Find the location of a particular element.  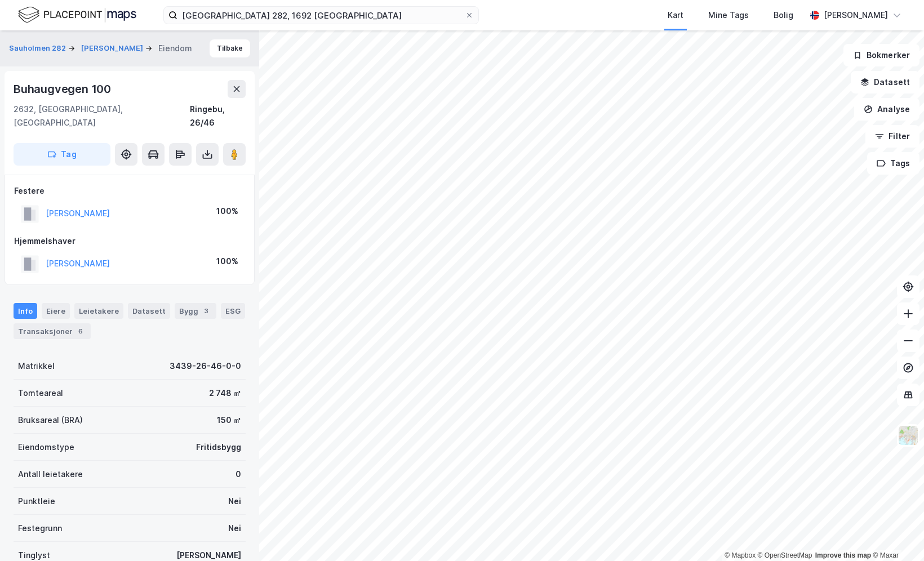

div: Kart is located at coordinates (676, 15).